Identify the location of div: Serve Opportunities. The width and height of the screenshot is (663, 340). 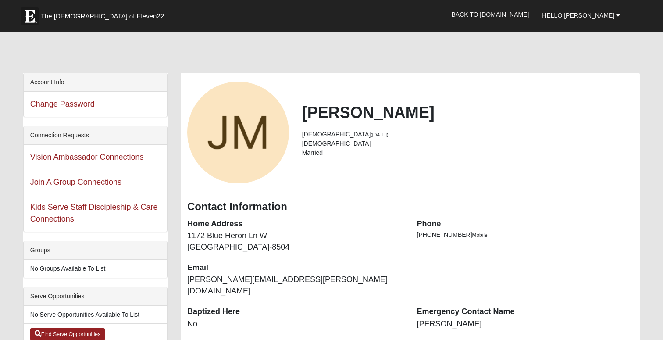
(95, 296).